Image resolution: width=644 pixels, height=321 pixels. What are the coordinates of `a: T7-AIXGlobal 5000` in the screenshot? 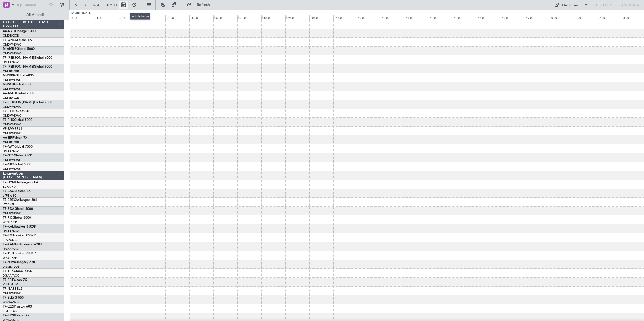 It's located at (17, 164).